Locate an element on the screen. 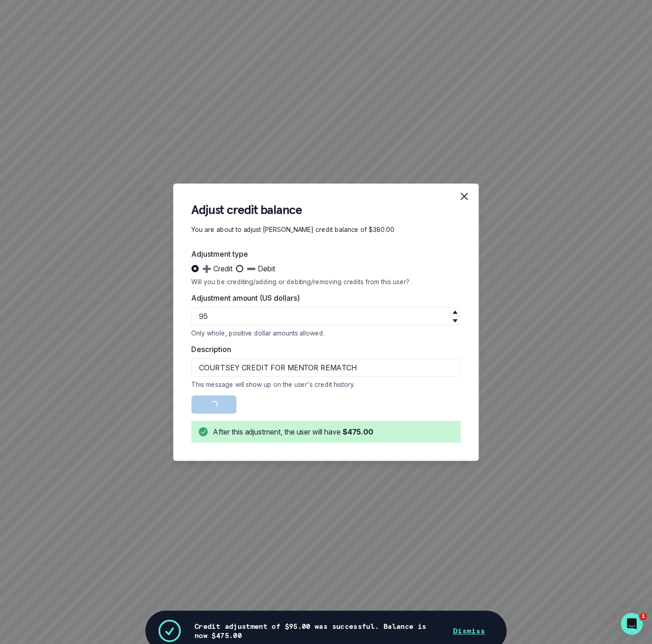 The height and width of the screenshot is (644, 652). div: Will you be crediting/adding or debiting/removing credits from this user? is located at coordinates (325, 281).